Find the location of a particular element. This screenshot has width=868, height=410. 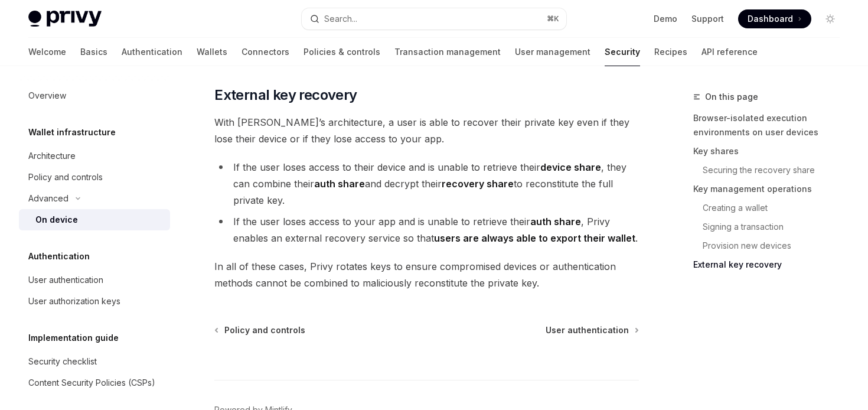

a: Security checklist is located at coordinates (94, 361).